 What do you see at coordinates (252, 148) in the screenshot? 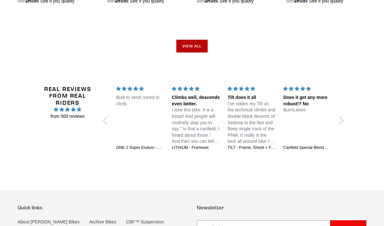
I see `div: TILT - Frame, Shock + Fork` at bounding box center [252, 148].